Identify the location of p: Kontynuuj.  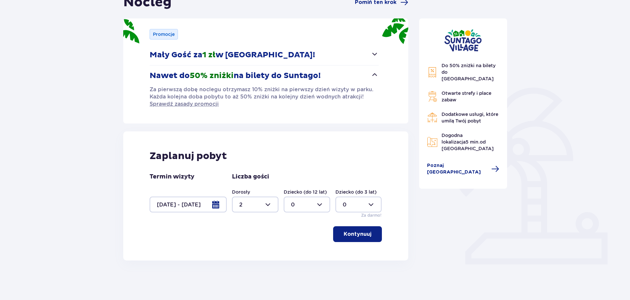
(357, 234).